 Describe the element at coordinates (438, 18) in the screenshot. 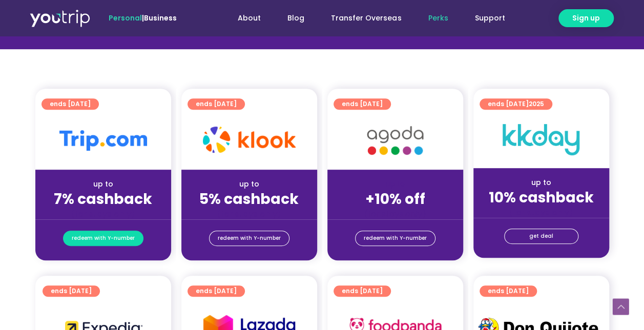

I see `a: Perks` at that location.